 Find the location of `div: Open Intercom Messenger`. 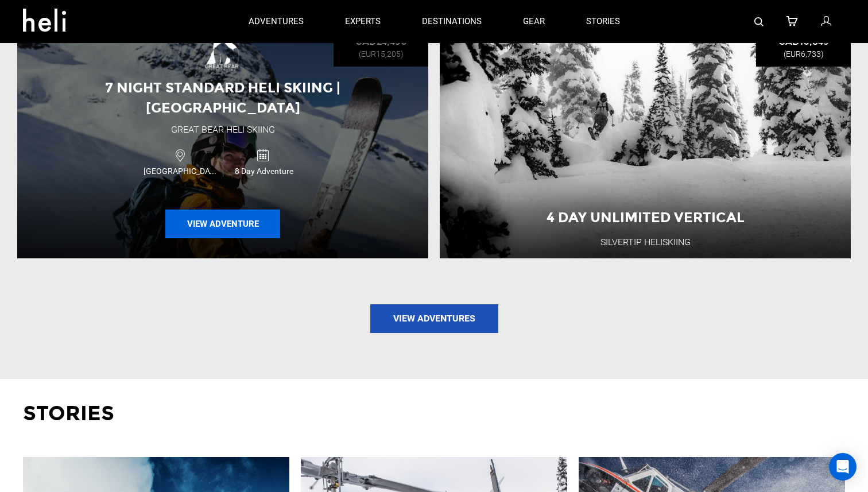

div: Open Intercom Messenger is located at coordinates (843, 467).